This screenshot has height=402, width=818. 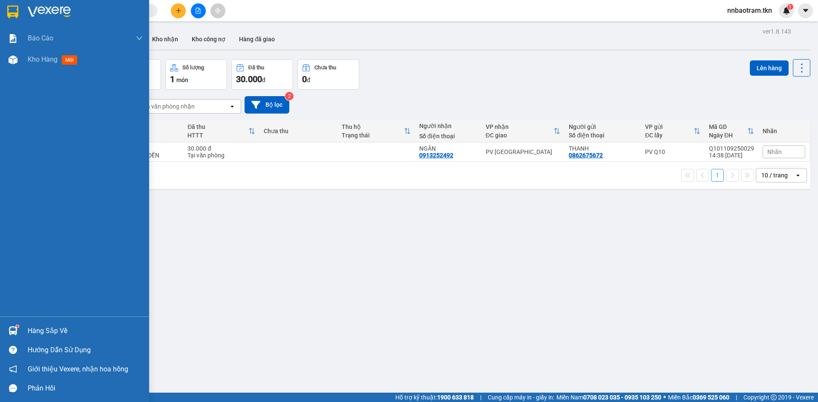 I want to click on button: Bộ lọc, so click(x=267, y=105).